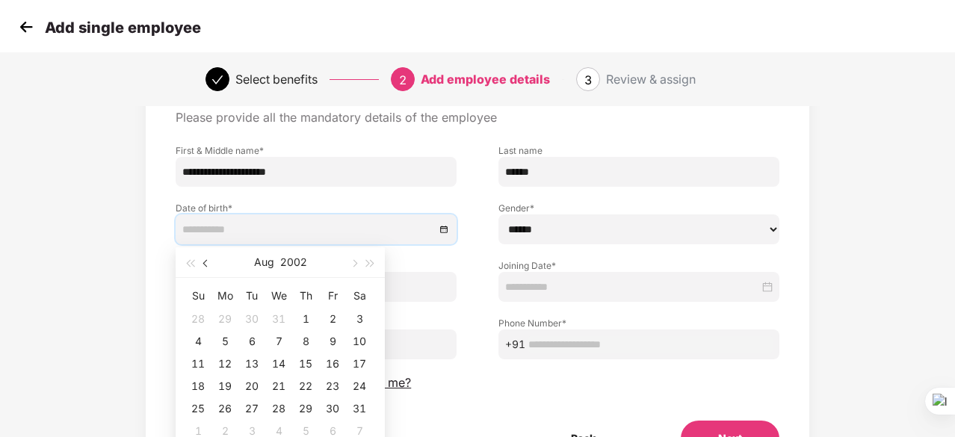 This screenshot has height=437, width=955. What do you see at coordinates (264, 262) in the screenshot?
I see `button: Aug` at bounding box center [264, 262].